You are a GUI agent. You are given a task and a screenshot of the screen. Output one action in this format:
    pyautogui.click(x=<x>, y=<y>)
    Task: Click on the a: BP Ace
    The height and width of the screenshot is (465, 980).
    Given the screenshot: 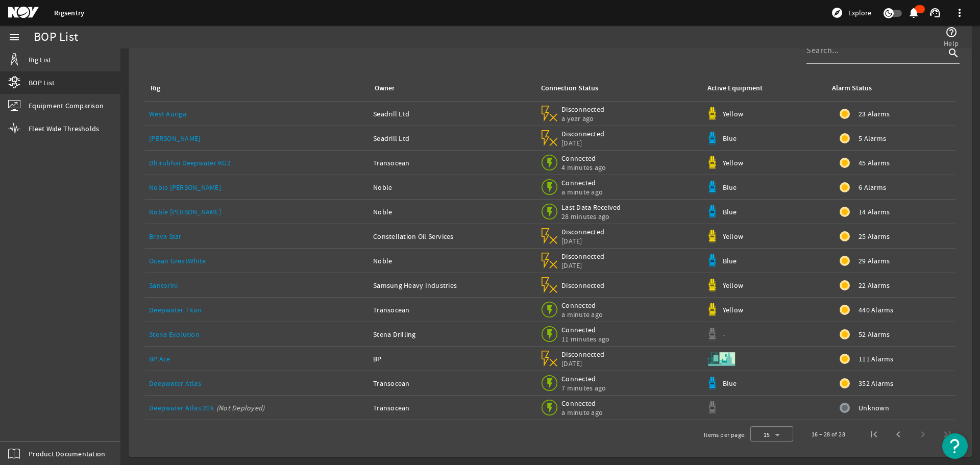 What is the action you would take?
    pyautogui.click(x=159, y=359)
    